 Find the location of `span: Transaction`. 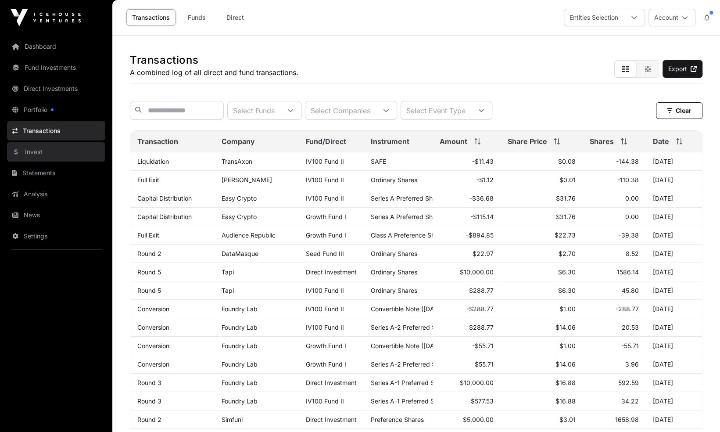

span: Transaction is located at coordinates (157, 141).